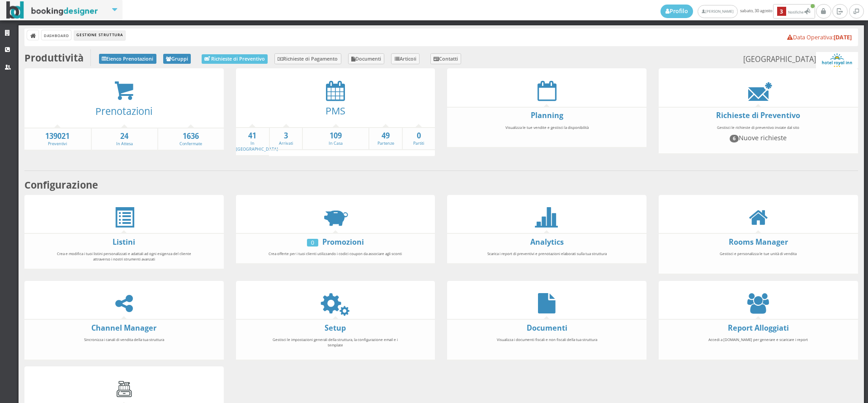  Describe the element at coordinates (124, 111) in the screenshot. I see `a: Prenotazioni` at that location.